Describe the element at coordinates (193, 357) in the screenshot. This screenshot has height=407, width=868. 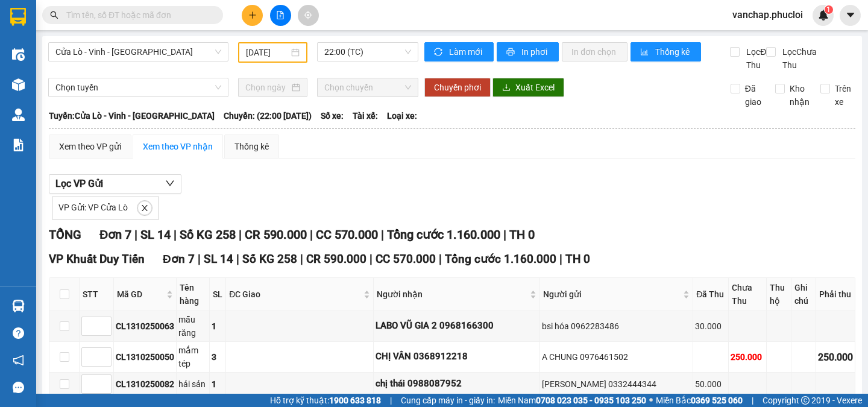
I see `div: mắm tép` at that location.